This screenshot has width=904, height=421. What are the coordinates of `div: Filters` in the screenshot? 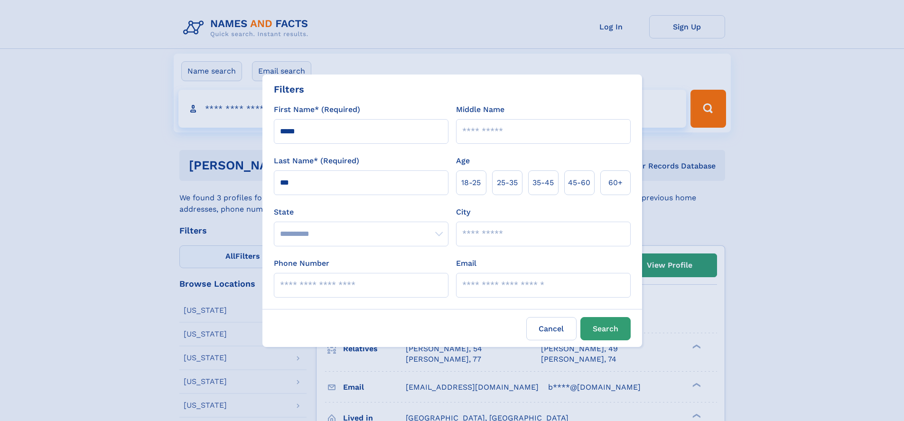 It's located at (289, 89).